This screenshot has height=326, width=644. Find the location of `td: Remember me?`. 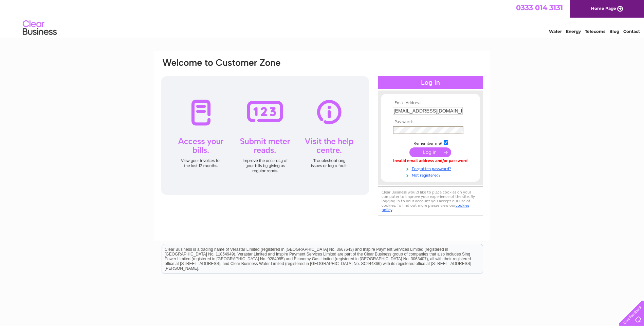

td: Remember me? is located at coordinates (431, 143).